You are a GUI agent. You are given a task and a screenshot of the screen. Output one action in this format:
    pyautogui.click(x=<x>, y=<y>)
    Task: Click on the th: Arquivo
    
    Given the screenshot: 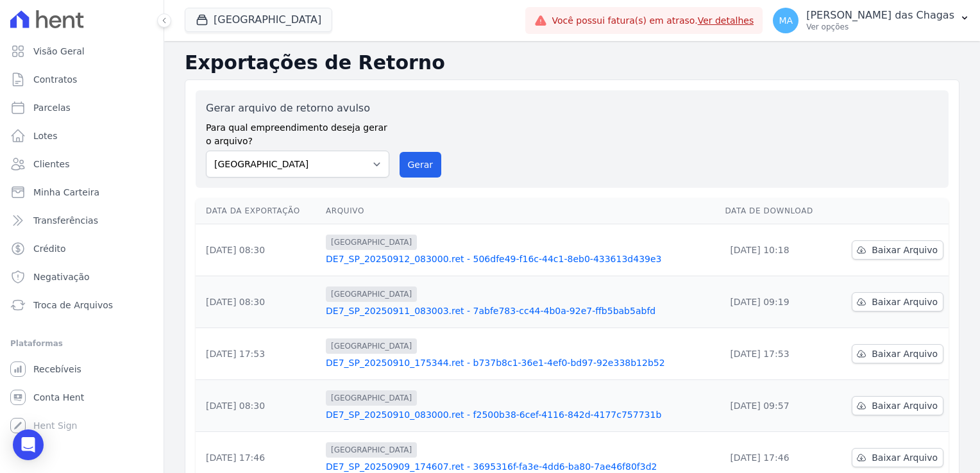 What is the action you would take?
    pyautogui.click(x=520, y=211)
    